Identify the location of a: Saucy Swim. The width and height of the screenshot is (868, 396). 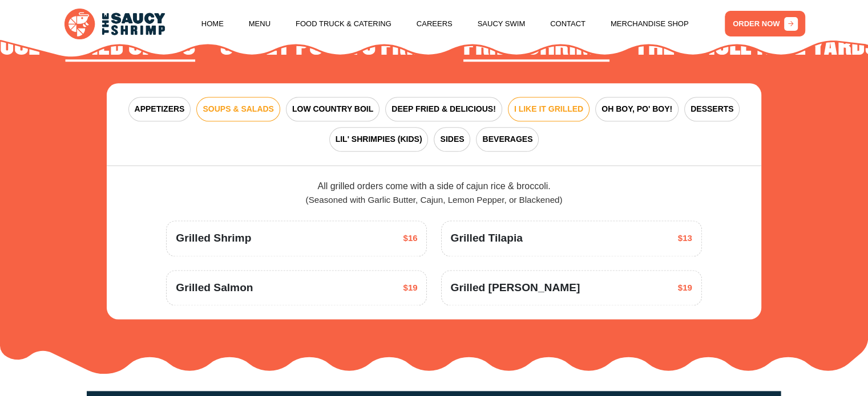
(502, 24).